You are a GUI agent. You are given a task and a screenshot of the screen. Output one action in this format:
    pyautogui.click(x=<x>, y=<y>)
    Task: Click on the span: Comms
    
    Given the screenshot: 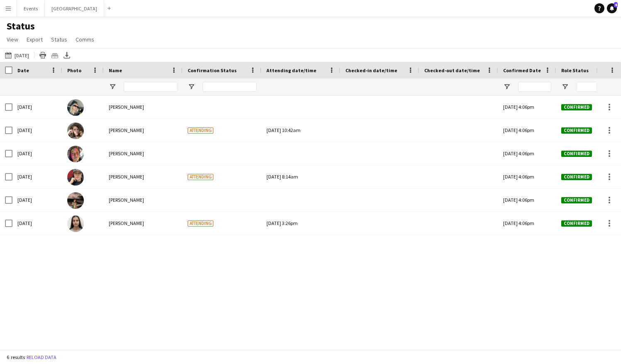 What is the action you would take?
    pyautogui.click(x=84, y=40)
    